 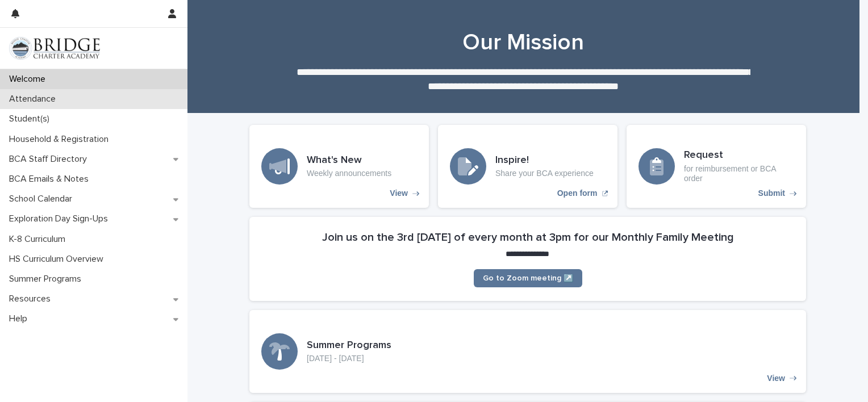 What do you see at coordinates (39, 239) in the screenshot?
I see `p: K-8 Curriculum` at bounding box center [39, 239].